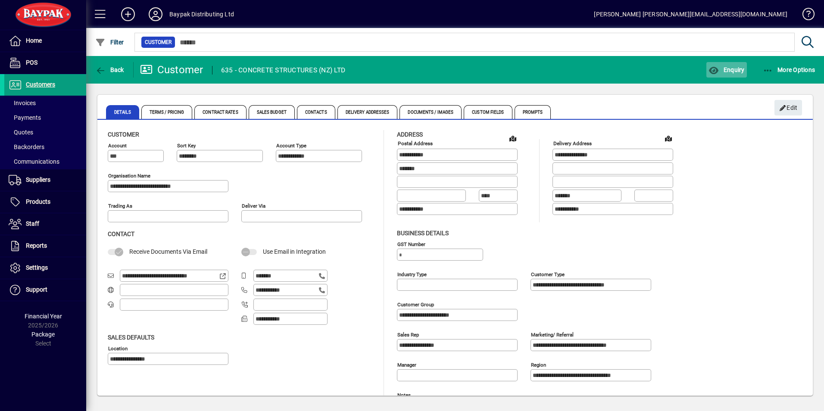 The image size is (824, 411). I want to click on span: Contacts, so click(316, 112).